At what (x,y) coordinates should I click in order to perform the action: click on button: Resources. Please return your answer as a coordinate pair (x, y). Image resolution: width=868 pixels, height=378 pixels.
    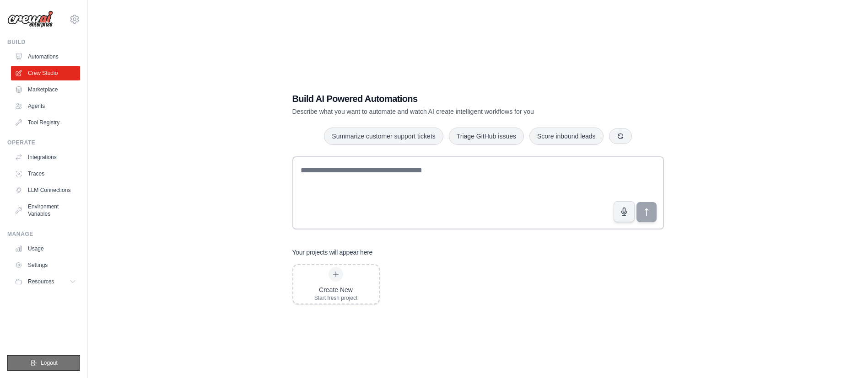
    Looking at the image, I should click on (45, 282).